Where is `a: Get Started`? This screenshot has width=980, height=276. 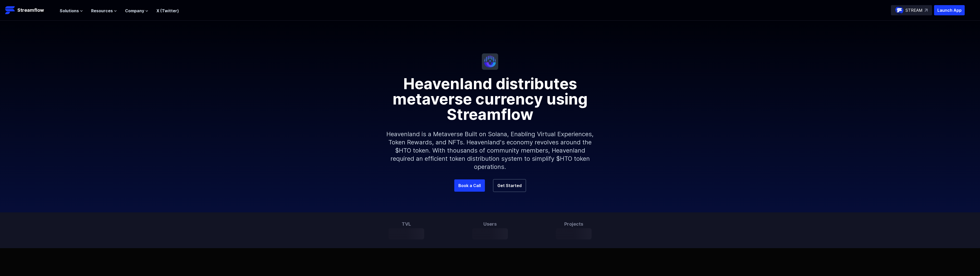
a: Get Started is located at coordinates (510, 185).